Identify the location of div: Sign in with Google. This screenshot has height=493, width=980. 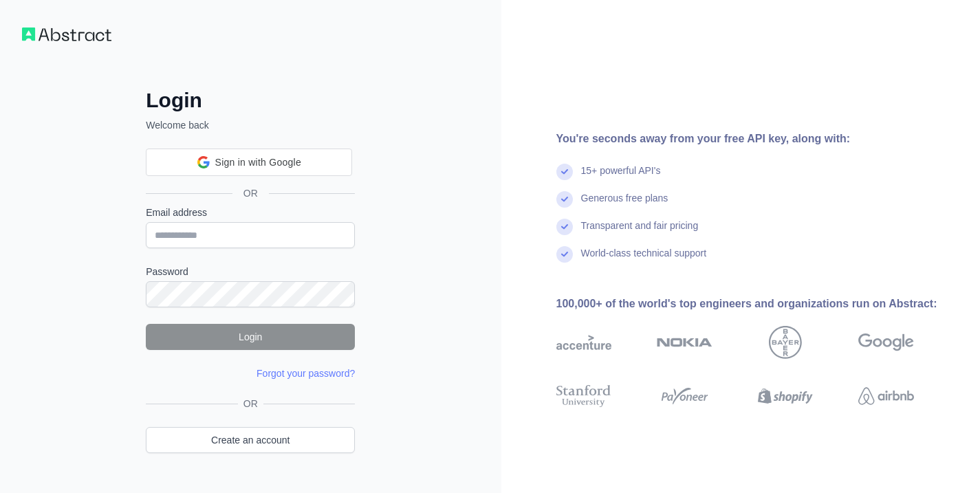
(249, 162).